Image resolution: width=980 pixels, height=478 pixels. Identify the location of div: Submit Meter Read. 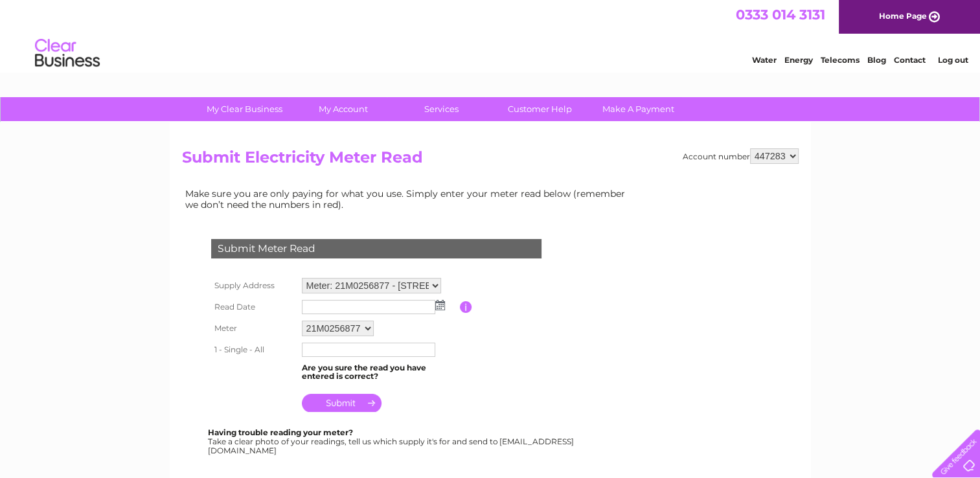
(376, 248).